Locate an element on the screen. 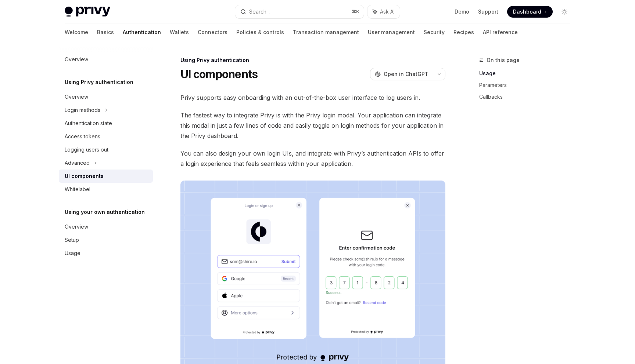 This screenshot has height=364, width=635. a: Authentication state is located at coordinates (106, 123).